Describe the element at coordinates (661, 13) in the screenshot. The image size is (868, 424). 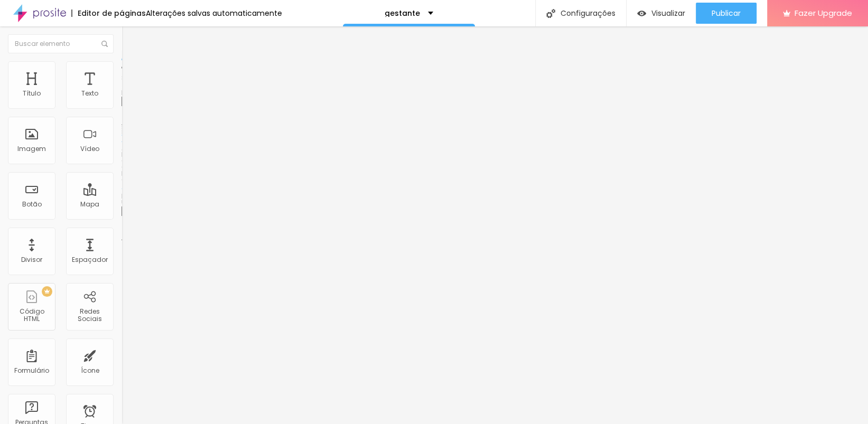
I see `button: Visualizar` at that location.